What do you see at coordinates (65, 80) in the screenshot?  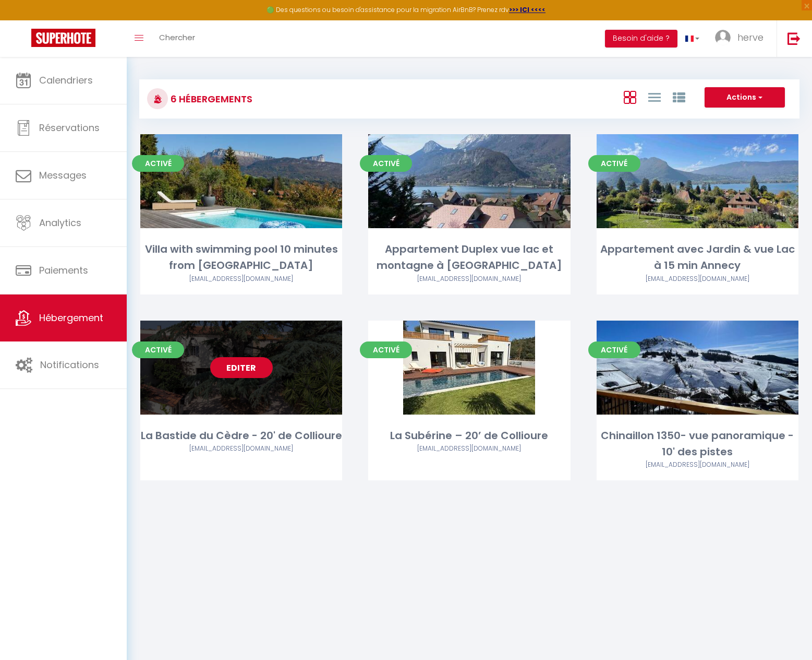 I see `span: Calendriers` at bounding box center [65, 80].